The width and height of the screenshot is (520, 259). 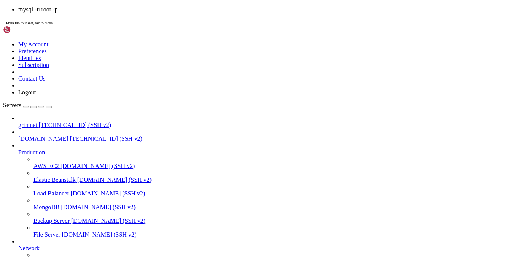 I want to click on span: Network, so click(x=29, y=248).